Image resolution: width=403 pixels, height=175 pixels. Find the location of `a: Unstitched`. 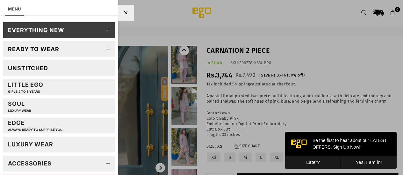

a: Unstitched is located at coordinates (59, 68).